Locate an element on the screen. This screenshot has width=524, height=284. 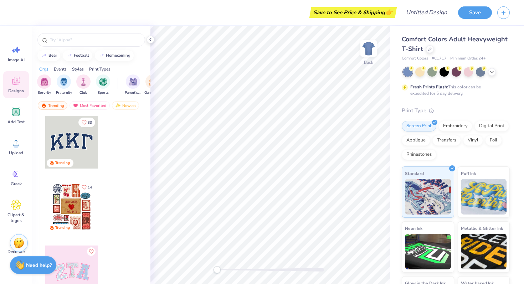
span: Parent's Weekend is located at coordinates (133, 93).